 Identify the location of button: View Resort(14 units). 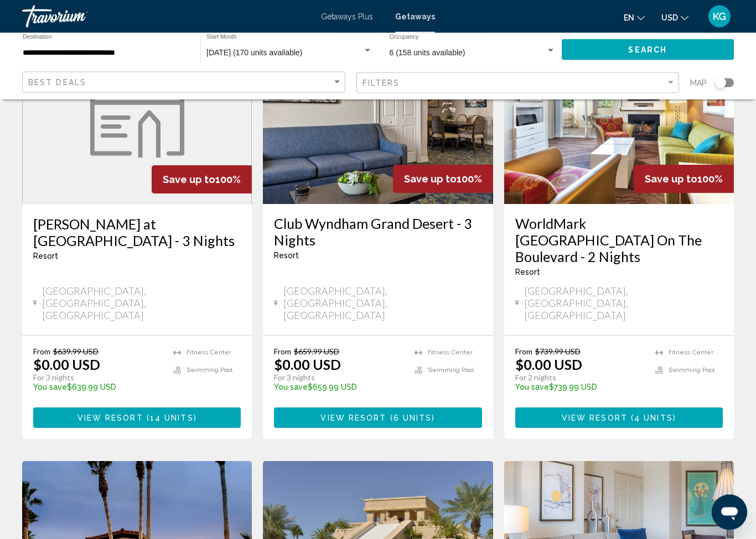
(137, 418).